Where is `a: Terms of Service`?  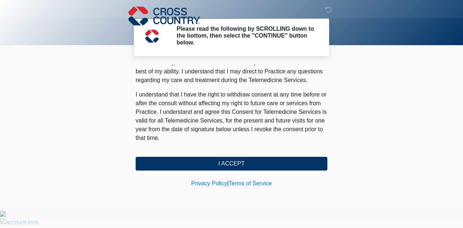 a: Terms of Service is located at coordinates (250, 183).